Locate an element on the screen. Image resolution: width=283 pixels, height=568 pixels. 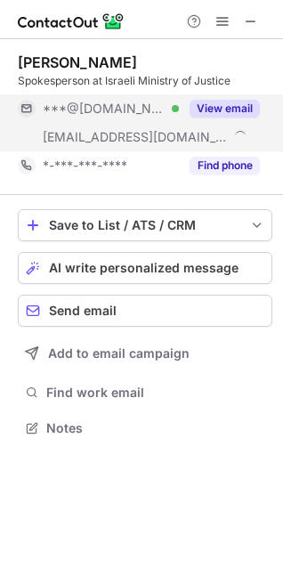
img: ContactOut v5.3.10 is located at coordinates (71, 21).